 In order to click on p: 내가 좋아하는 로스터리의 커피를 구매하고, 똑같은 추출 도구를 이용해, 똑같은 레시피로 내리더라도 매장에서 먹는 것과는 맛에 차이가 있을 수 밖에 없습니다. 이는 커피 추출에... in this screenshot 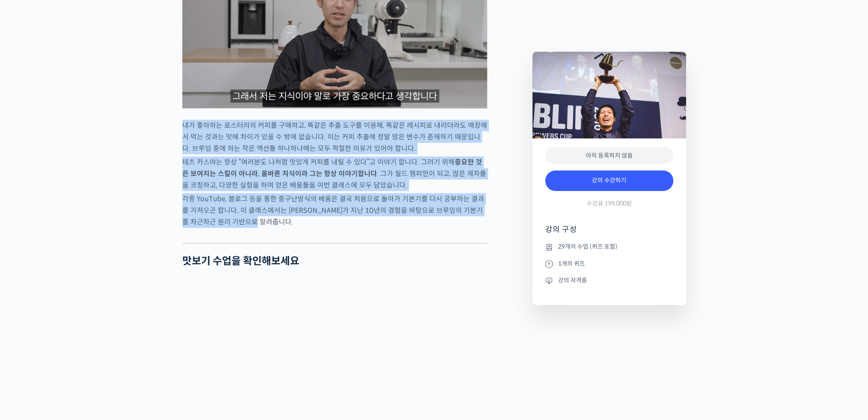, I will do `click(335, 137)`.